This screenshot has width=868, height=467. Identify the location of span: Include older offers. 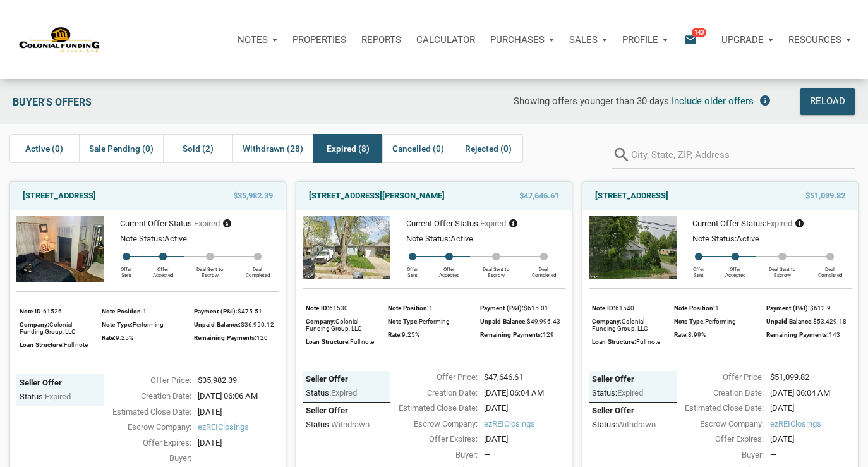
(713, 101).